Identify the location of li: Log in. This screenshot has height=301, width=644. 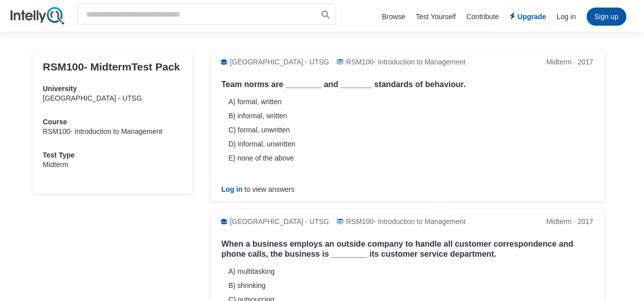
(566, 17).